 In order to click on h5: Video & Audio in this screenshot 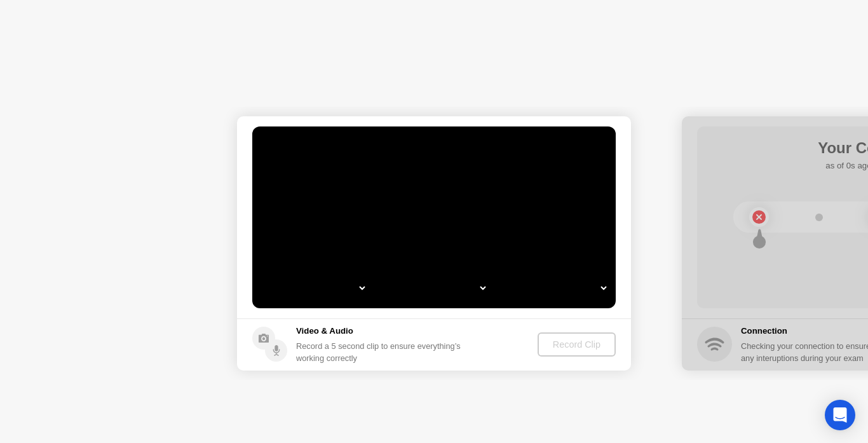, I will do `click(381, 331)`.